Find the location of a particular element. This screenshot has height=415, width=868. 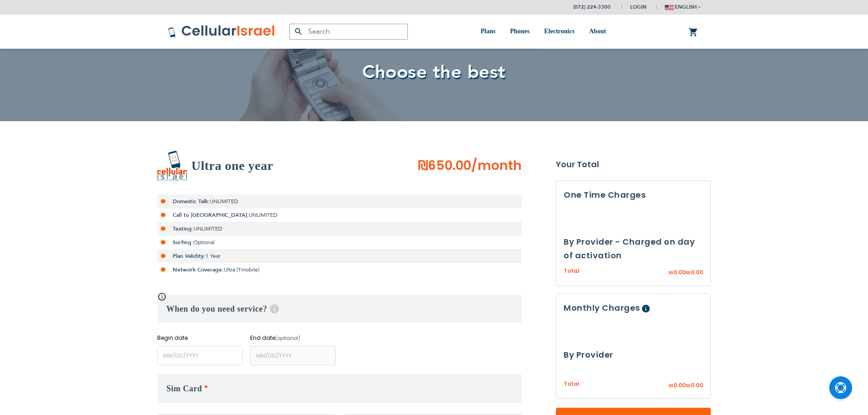

span: Phones is located at coordinates (519, 31).